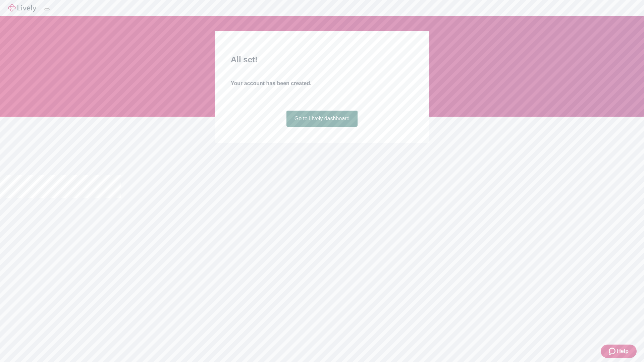 Image resolution: width=644 pixels, height=362 pixels. Describe the element at coordinates (22, 8) in the screenshot. I see `img: Lively` at that location.